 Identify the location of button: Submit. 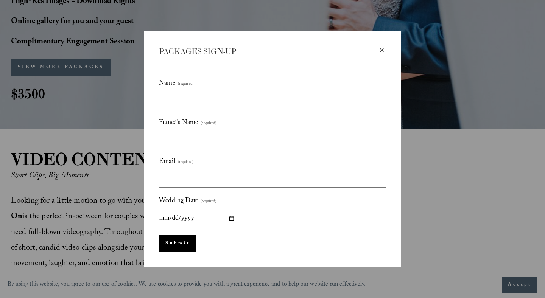
(178, 244).